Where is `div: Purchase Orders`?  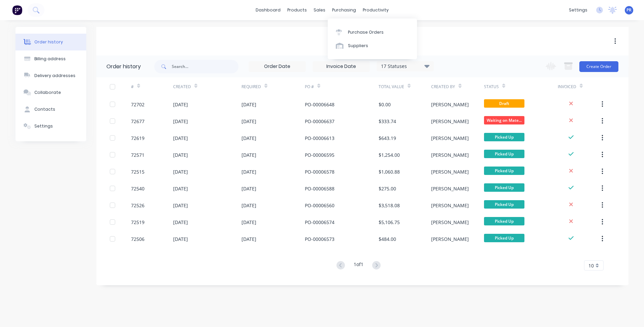 div: Purchase Orders is located at coordinates (366, 32).